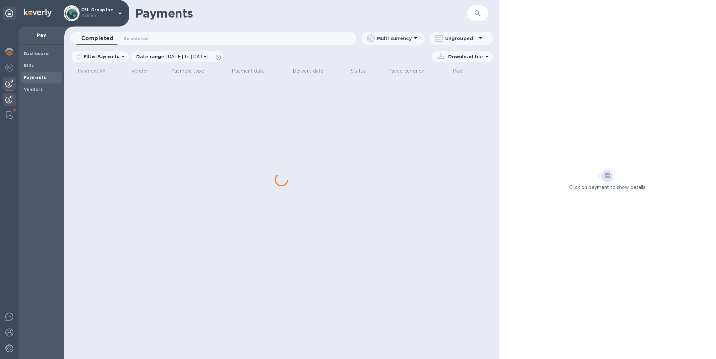 The height and width of the screenshot is (359, 716). What do you see at coordinates (461, 38) in the screenshot?
I see `p: Ungrouped` at bounding box center [461, 38].